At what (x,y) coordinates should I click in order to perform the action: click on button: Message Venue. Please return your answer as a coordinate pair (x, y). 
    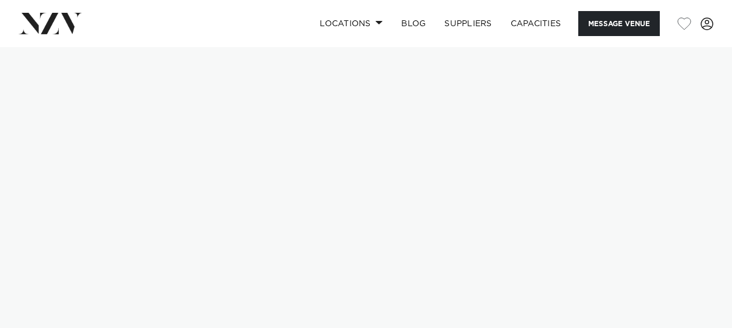
    Looking at the image, I should click on (619, 23).